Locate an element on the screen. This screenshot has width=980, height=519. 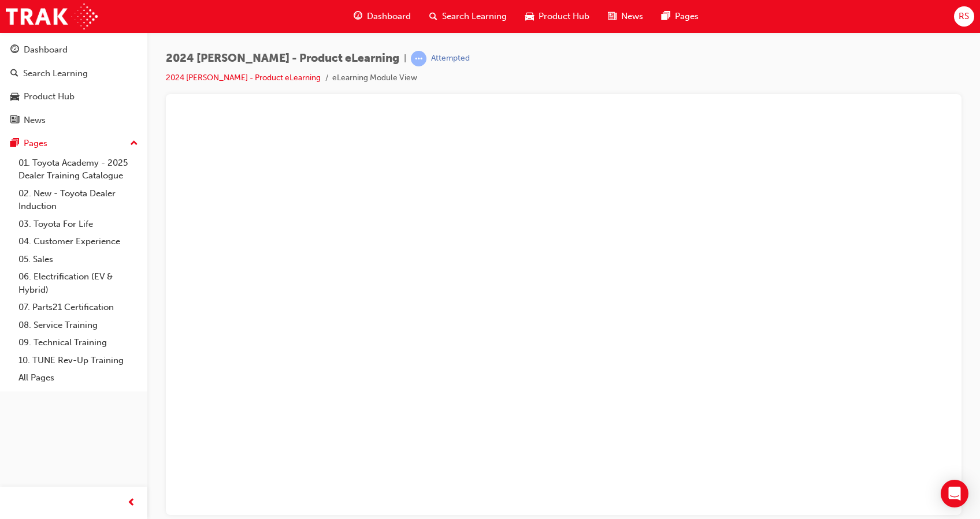
span: Dashboard is located at coordinates (389, 16).